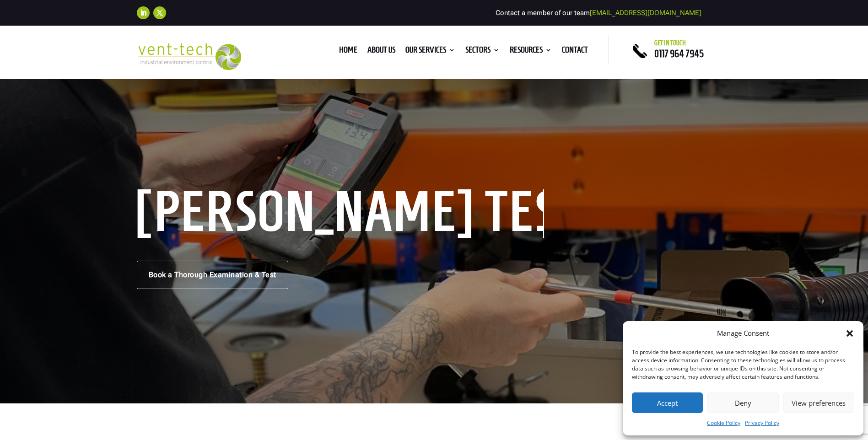 This screenshot has width=868, height=440. Describe the element at coordinates (819, 403) in the screenshot. I see `button: View preferences` at that location.